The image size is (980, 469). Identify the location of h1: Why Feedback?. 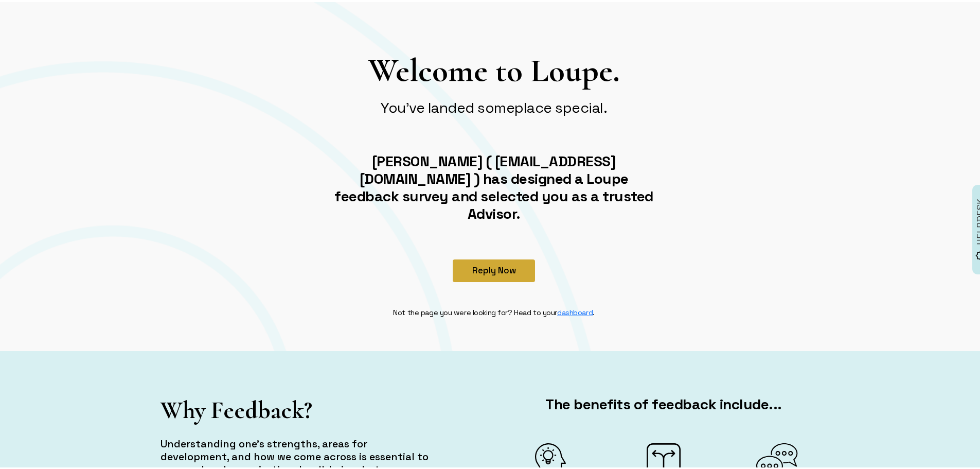
(295, 408).